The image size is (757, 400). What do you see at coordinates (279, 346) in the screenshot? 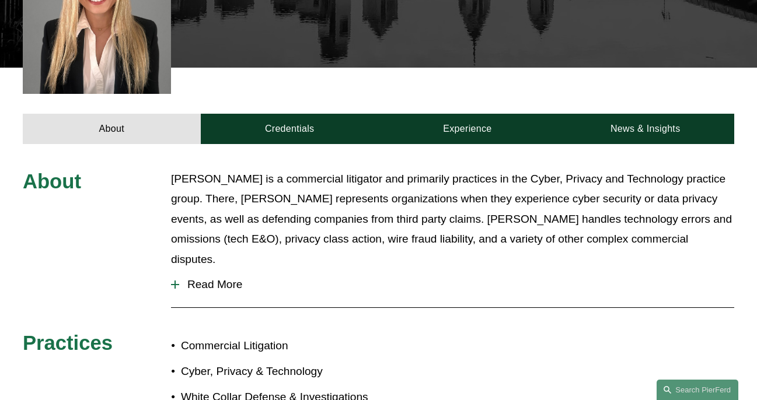
I see `p: Commercial Litigation` at bounding box center [279, 346].